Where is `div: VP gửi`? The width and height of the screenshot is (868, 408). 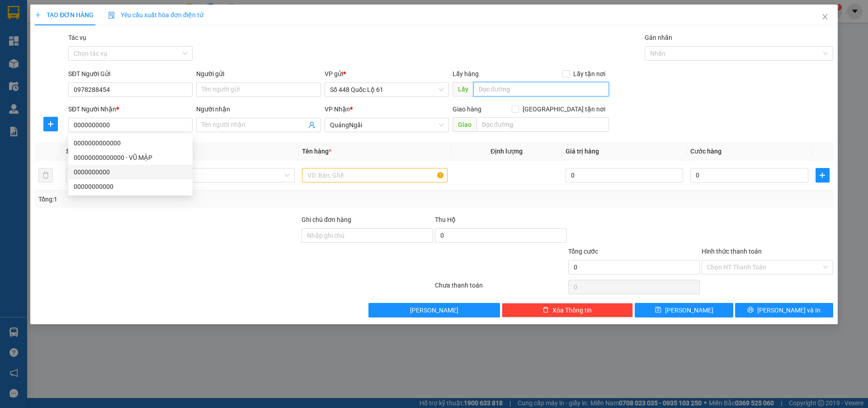
div: VP gửi is located at coordinates (387, 74).